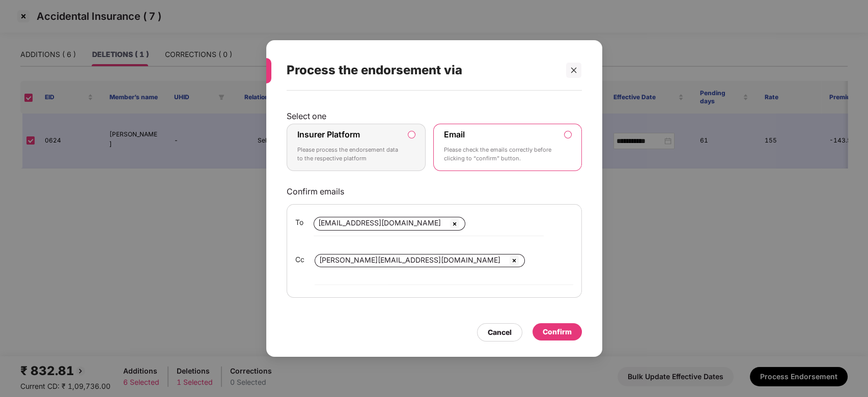 Image resolution: width=868 pixels, height=397 pixels. Describe the element at coordinates (567, 134) in the screenshot. I see `input: EmailPlease check the emails correctly before clicking to “confirm” button.` at that location.